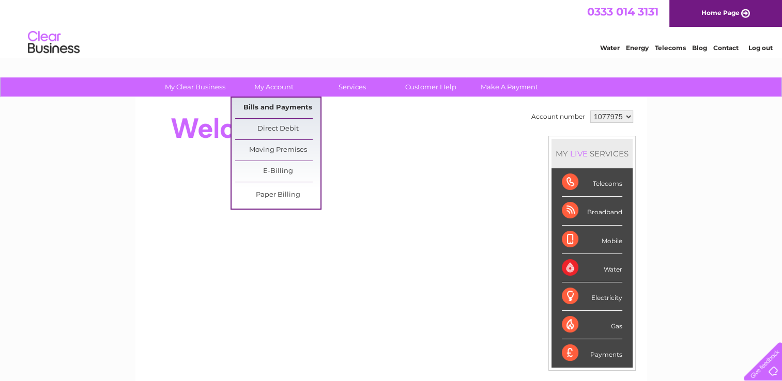 The width and height of the screenshot is (782, 381). What do you see at coordinates (273, 87) in the screenshot?
I see `a: My Account` at bounding box center [273, 87].